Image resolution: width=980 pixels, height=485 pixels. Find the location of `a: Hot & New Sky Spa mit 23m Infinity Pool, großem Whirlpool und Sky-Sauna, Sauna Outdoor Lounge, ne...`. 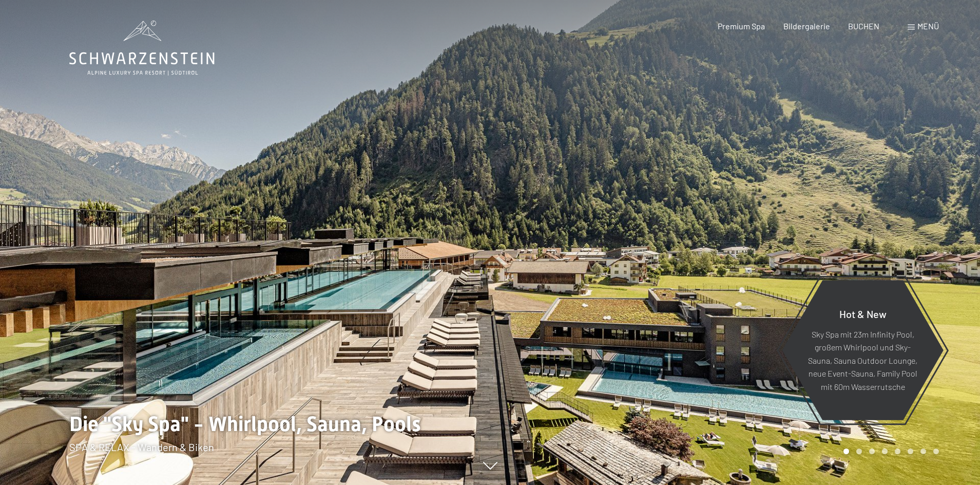

a: Hot & New Sky Spa mit 23m Infinity Pool, großem Whirlpool und Sky-Sauna, Sauna Outdoor Lounge, ne... is located at coordinates (863, 350).